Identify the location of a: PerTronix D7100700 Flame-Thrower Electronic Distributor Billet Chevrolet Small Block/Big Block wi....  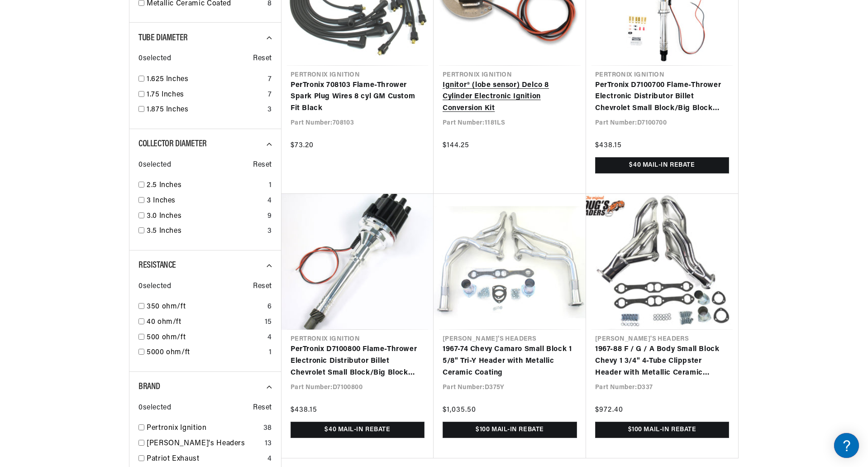
(662, 97).